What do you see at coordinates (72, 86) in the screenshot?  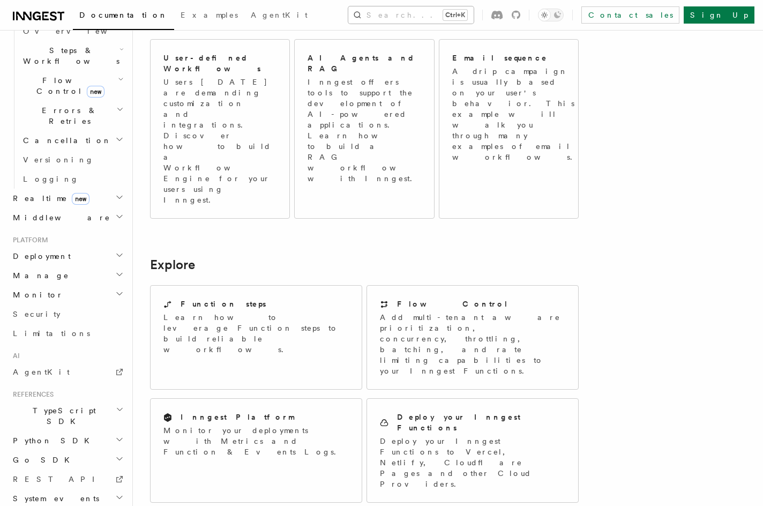 I see `button: Flow Controlnew` at bounding box center [72, 86].